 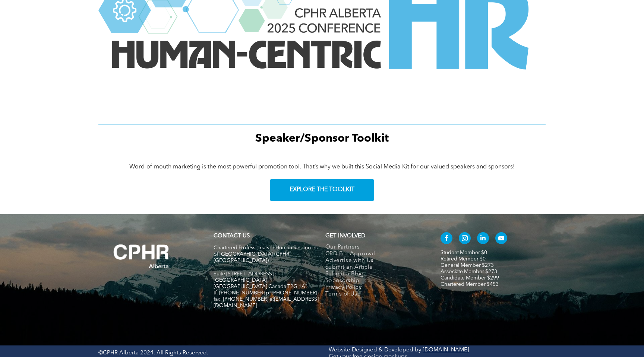 What do you see at coordinates (502, 239) in the screenshot?
I see `a: youtube` at bounding box center [502, 239].